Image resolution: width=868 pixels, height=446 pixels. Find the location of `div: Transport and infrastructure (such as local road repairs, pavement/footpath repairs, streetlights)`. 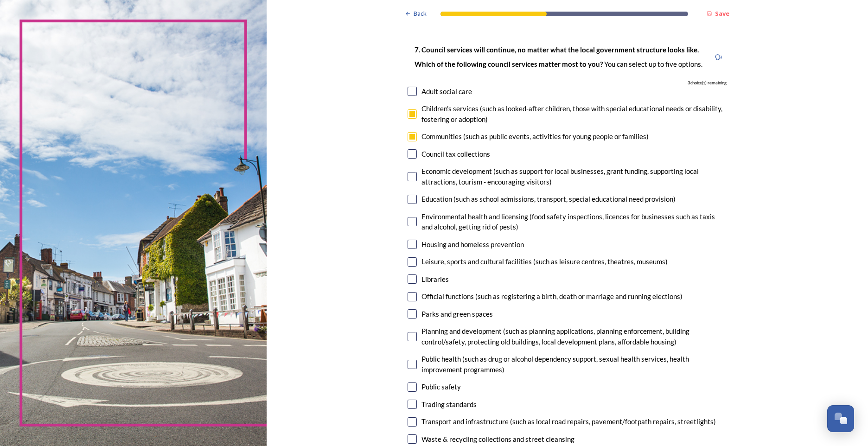

div: Transport and infrastructure (such as local road repairs, pavement/footpath repairs, streetlights) is located at coordinates (569, 422).